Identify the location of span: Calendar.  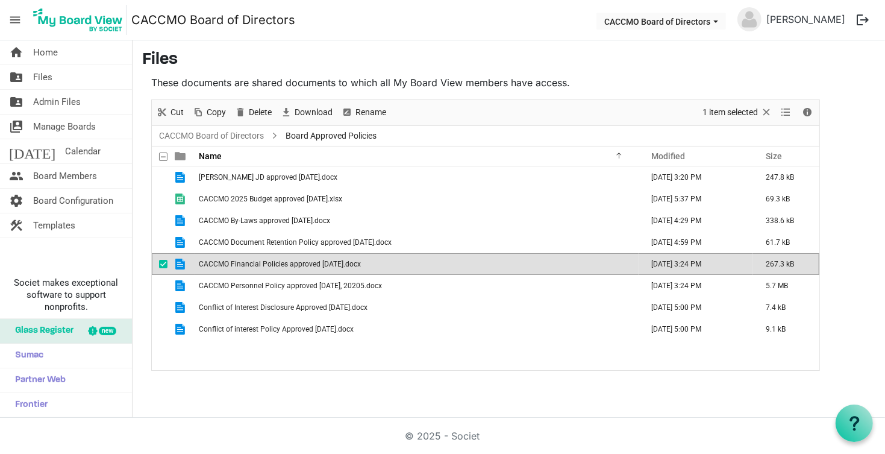
(83, 151).